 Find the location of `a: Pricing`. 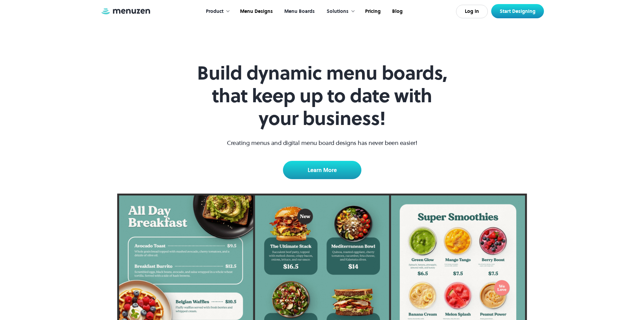

a: Pricing is located at coordinates (372, 12).